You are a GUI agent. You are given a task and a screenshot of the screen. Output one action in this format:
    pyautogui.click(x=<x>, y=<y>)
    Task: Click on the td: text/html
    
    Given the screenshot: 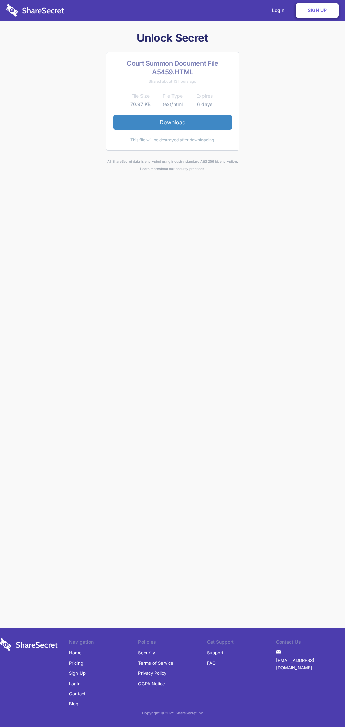 What is the action you would take?
    pyautogui.click(x=172, y=104)
    